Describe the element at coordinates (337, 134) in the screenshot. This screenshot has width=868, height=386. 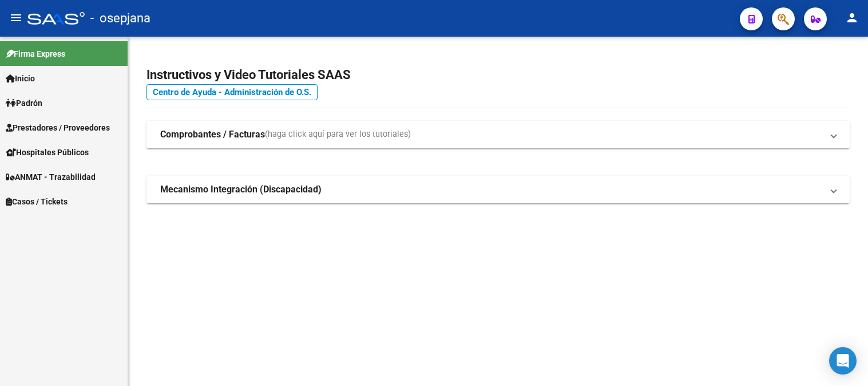
I see `span: (haga click aquí para ver los tutoriales)` at that location.